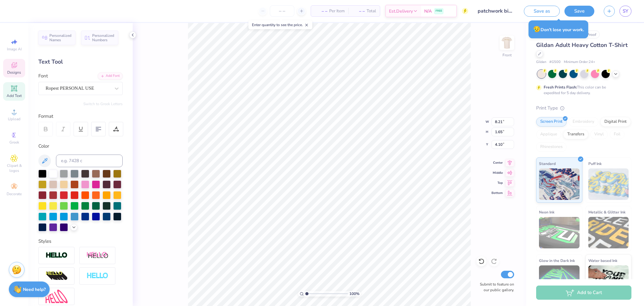  I want to click on img: Stroke, so click(56, 255).